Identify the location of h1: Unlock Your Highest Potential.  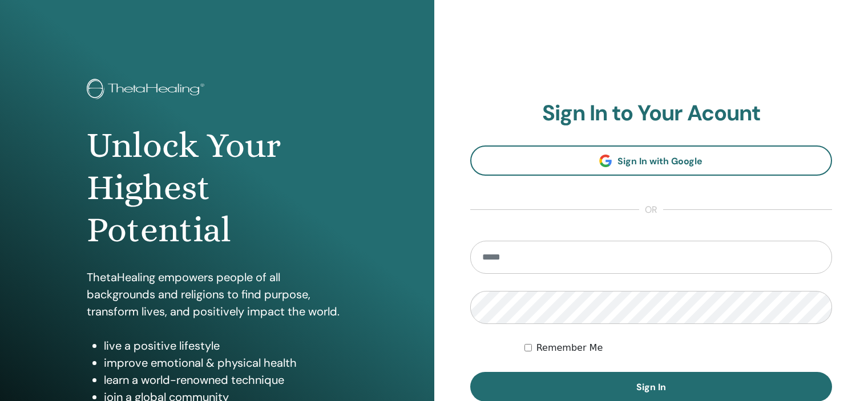
(217, 187).